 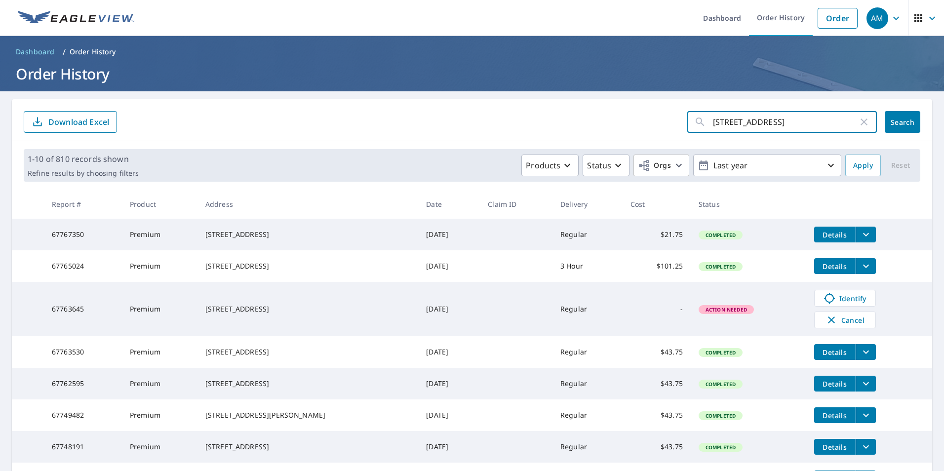 What do you see at coordinates (35, 52) in the screenshot?
I see `span: Dashboard` at bounding box center [35, 52].